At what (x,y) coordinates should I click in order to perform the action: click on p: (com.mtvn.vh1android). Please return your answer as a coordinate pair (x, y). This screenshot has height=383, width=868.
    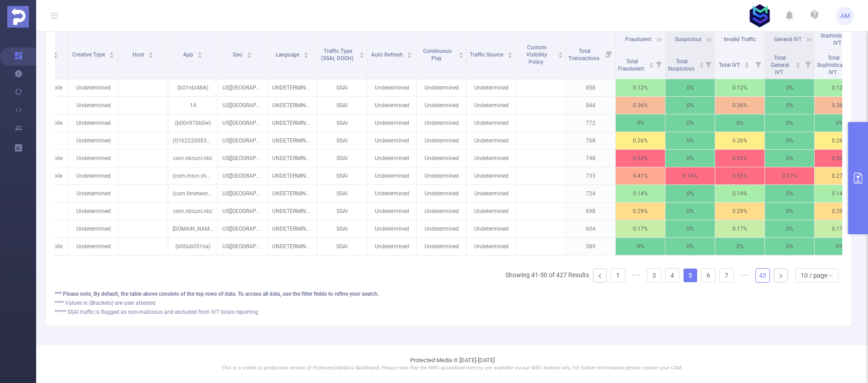
    Looking at the image, I should click on (192, 176).